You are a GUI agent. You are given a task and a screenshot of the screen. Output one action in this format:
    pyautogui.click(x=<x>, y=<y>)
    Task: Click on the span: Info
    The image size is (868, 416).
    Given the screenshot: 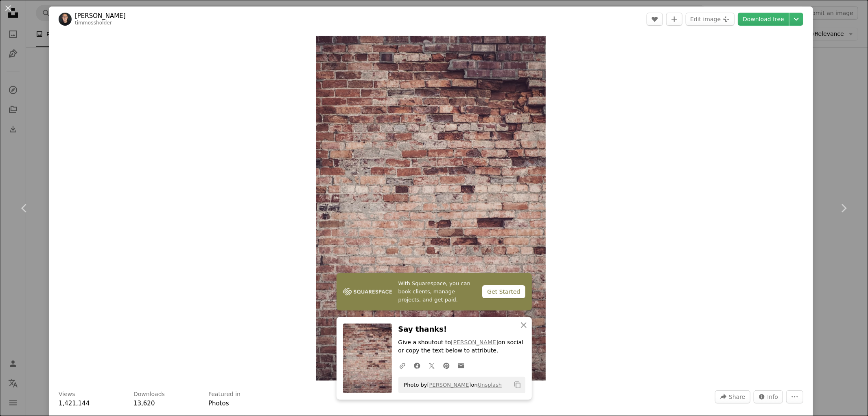 What is the action you would take?
    pyautogui.click(x=773, y=397)
    